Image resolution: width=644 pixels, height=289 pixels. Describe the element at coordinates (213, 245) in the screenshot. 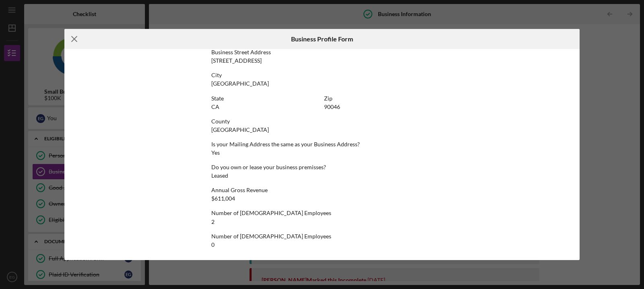

I see `div: 0` at that location.